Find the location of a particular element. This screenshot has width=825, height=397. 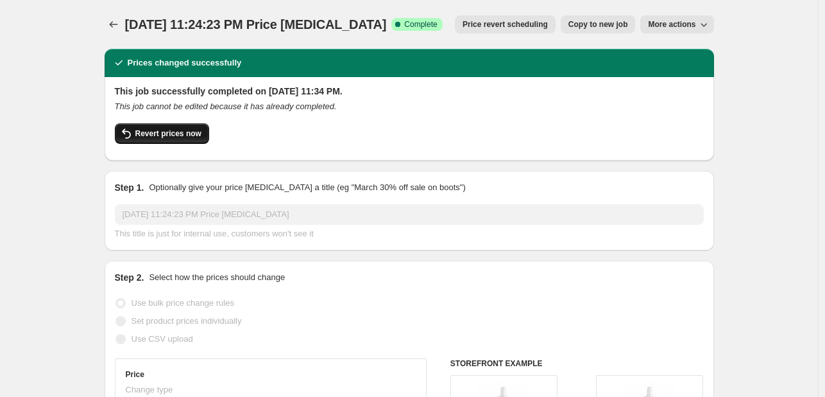

span: Revert prices now is located at coordinates (168, 133).